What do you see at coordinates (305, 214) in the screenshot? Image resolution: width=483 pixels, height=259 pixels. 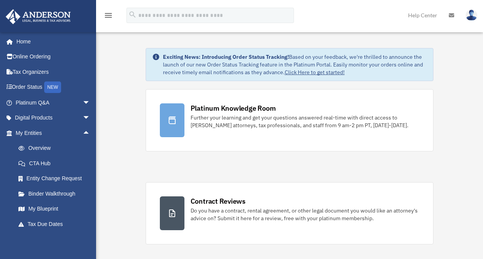 I see `div: Do you have a contract, rental agreement, or other legal document you would like an attorney's ad...` at bounding box center [305, 214].